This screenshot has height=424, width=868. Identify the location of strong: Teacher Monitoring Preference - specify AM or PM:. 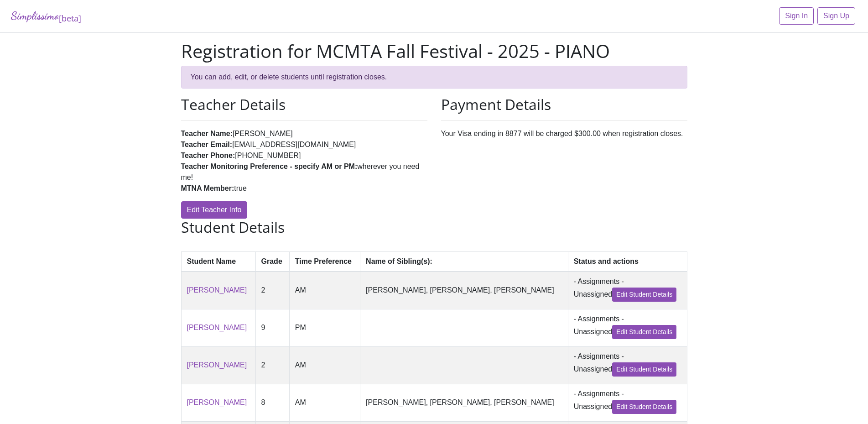
(269, 166).